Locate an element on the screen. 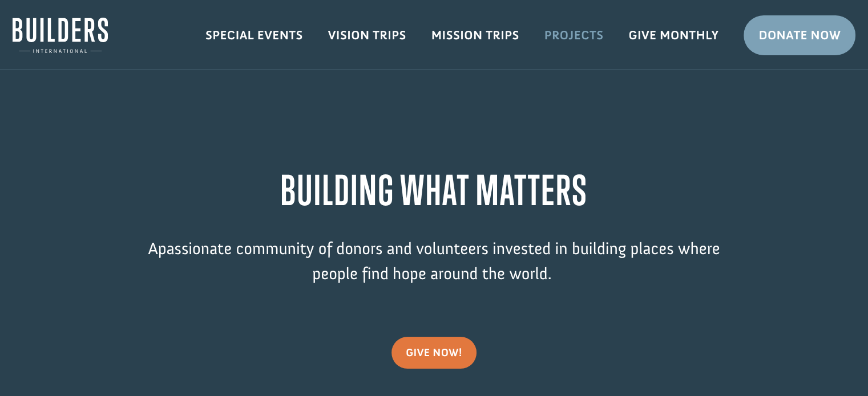 Image resolution: width=868 pixels, height=396 pixels. h1: BUILDING WHAT MATTERS is located at coordinates (434, 193).